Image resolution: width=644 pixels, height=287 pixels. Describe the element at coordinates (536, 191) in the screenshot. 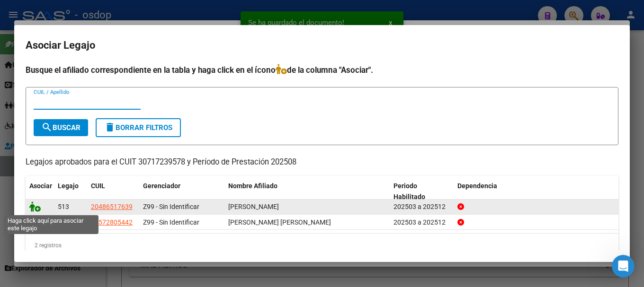

I see `datatable-header-cell: Dependencia` at that location.